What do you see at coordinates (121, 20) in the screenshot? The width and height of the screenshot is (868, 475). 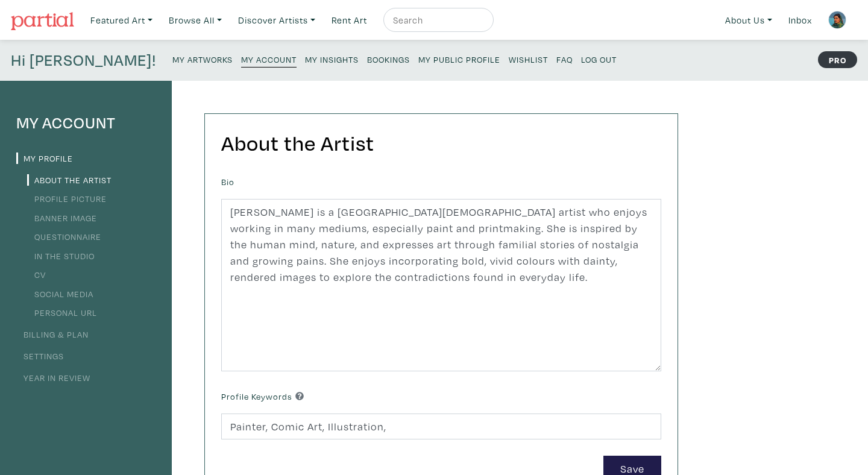 I see `a: Featured Art` at bounding box center [121, 20].